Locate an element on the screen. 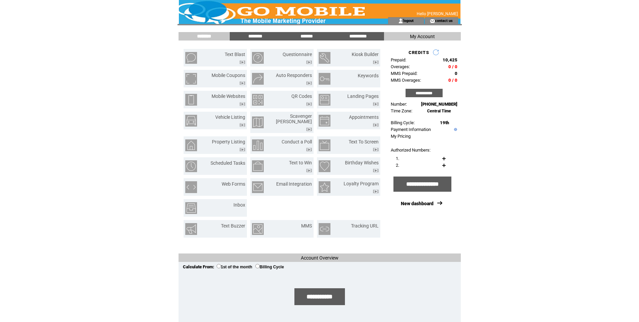 Image resolution: width=639 pixels, height=322 pixels. img: contact_us_icon.gif is located at coordinates (432, 21).